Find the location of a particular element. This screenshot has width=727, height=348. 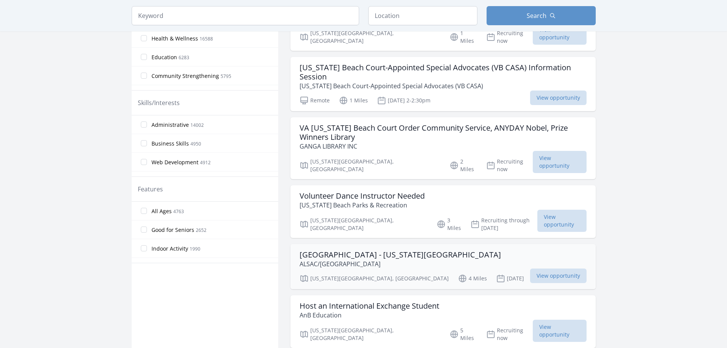

h3: Volunteer Dance Instructor Needed is located at coordinates (362, 196).